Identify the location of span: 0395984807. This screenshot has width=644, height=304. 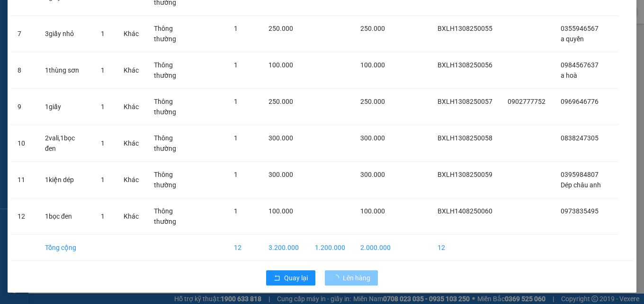
(580, 174).